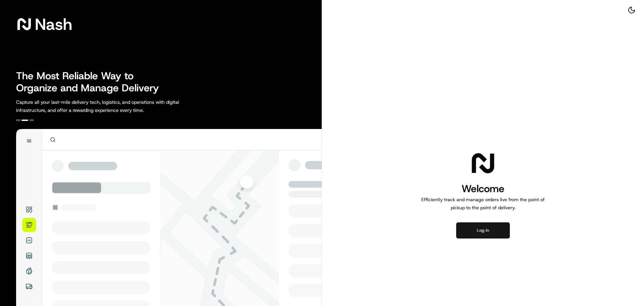 The height and width of the screenshot is (306, 644). I want to click on p: Efficiently track and manage orders live from the point of pickup to the point of delivery., so click(483, 204).